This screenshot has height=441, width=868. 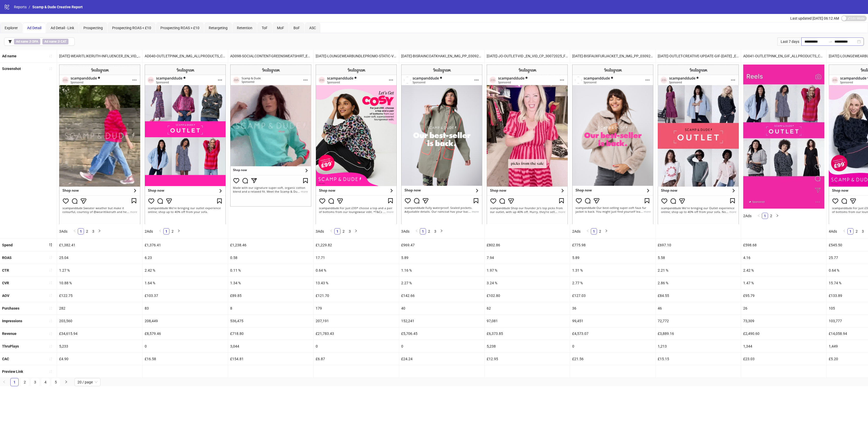 I want to click on div: 1.16 %, so click(x=442, y=270).